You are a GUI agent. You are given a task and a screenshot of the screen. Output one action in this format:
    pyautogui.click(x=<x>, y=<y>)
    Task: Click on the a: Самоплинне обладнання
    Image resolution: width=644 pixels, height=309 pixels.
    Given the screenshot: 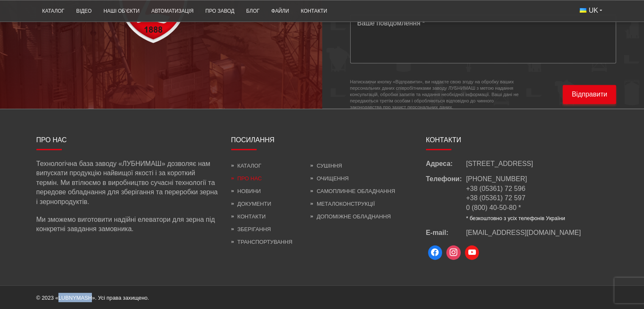 What is the action you would take?
    pyautogui.click(x=353, y=191)
    